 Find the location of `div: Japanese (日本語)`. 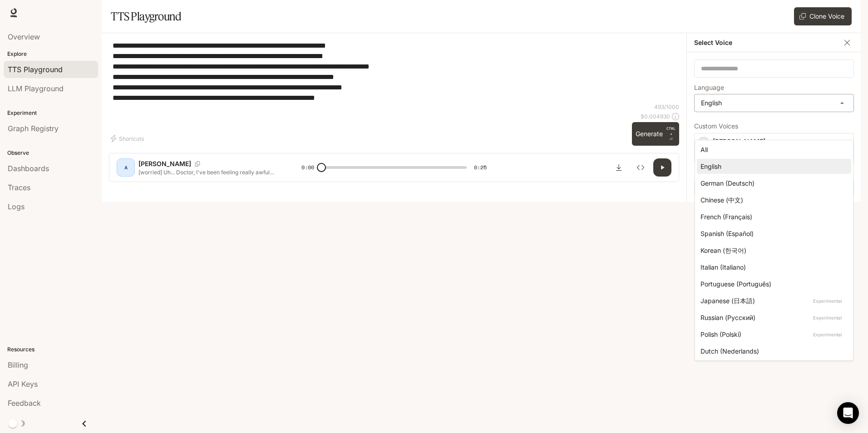

div: Japanese (日本語) is located at coordinates (772, 300).